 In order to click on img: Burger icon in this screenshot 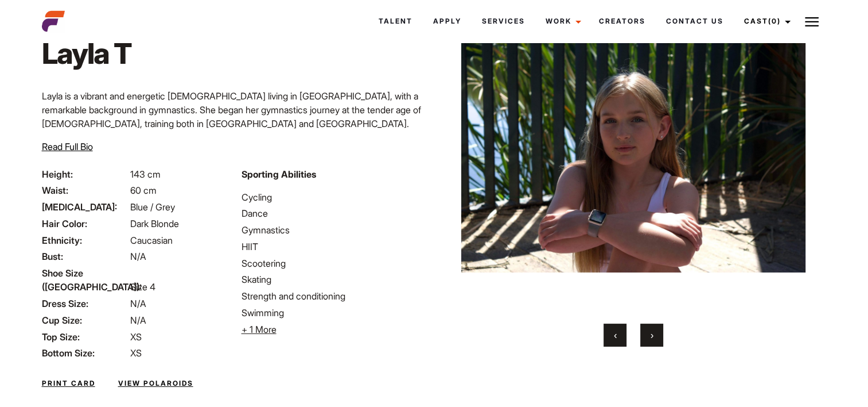, I will do `click(812, 22)`.